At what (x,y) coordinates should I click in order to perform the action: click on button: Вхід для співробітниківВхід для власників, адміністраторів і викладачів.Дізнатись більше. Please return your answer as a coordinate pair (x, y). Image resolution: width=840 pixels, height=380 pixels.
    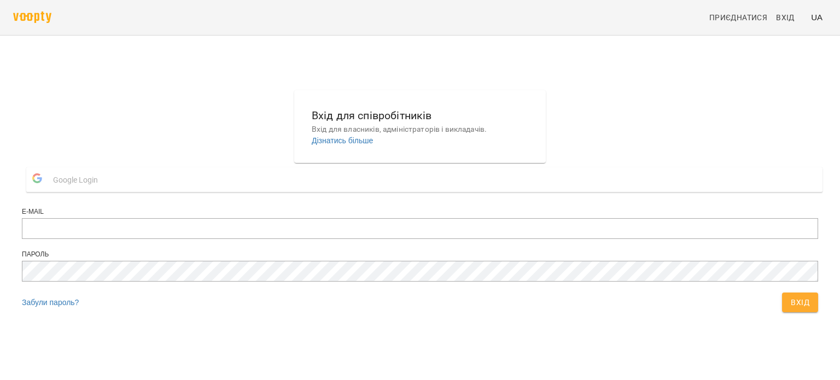
    Looking at the image, I should click on (420, 126).